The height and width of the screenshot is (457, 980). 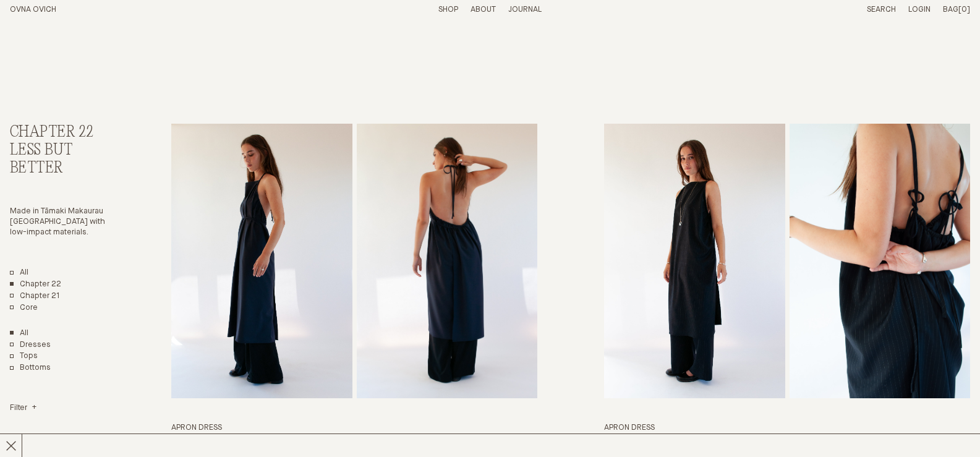 What do you see at coordinates (951, 9) in the screenshot?
I see `span: Bag` at bounding box center [951, 9].